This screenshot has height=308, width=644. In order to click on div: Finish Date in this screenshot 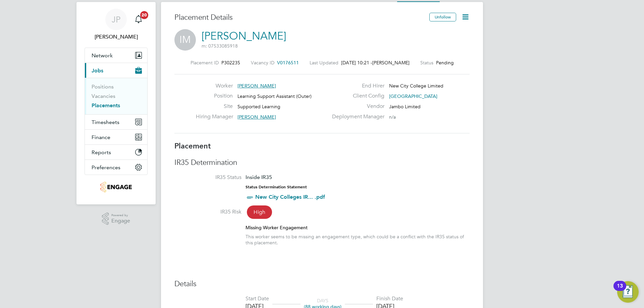, I will do `click(390, 299)`.